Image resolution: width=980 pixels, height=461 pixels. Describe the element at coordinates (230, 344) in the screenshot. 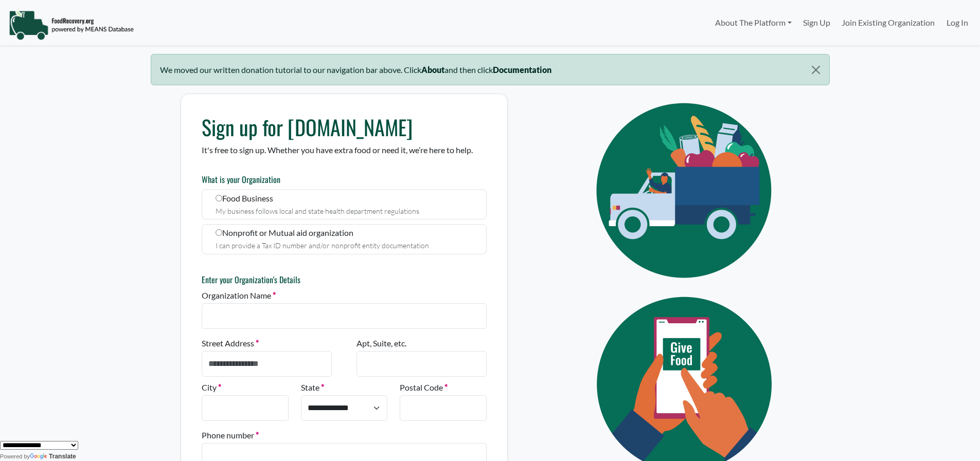

I see `label: Street Address` at that location.